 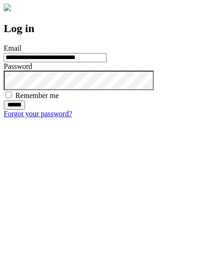 What do you see at coordinates (7, 7) in the screenshot?
I see `img: logo-4e3dc11c47720685a147b03b5a06dd966a58ff35d612b21f08c02c0306f2b779.png` at bounding box center [7, 7].